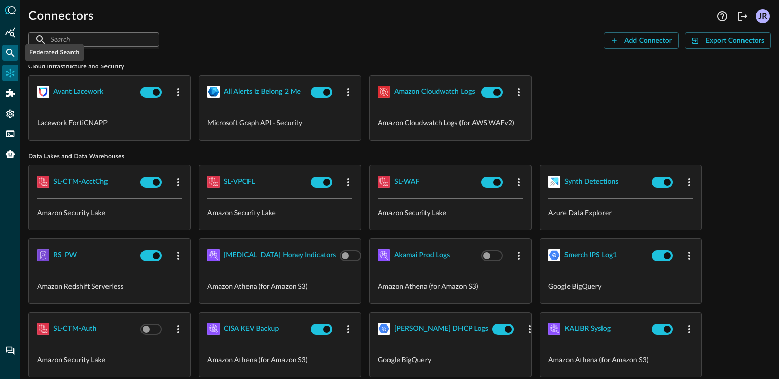 Image resolution: width=779 pixels, height=379 pixels. I want to click on button: KALIBR Syslog, so click(587, 329).